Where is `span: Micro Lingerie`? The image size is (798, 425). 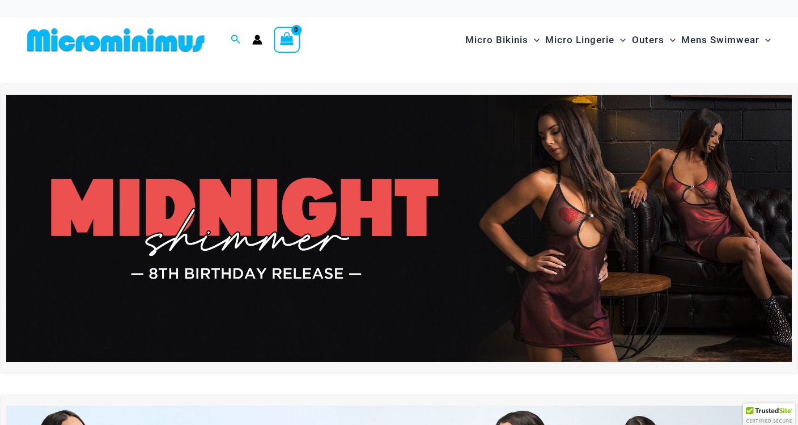
span: Micro Lingerie is located at coordinates (580, 40).